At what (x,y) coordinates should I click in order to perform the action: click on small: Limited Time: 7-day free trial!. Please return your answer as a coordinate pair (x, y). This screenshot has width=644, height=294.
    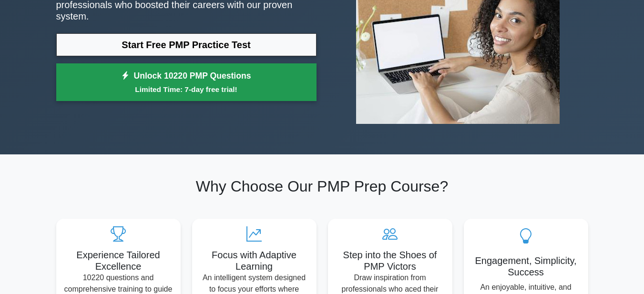
    Looking at the image, I should click on (187, 89).